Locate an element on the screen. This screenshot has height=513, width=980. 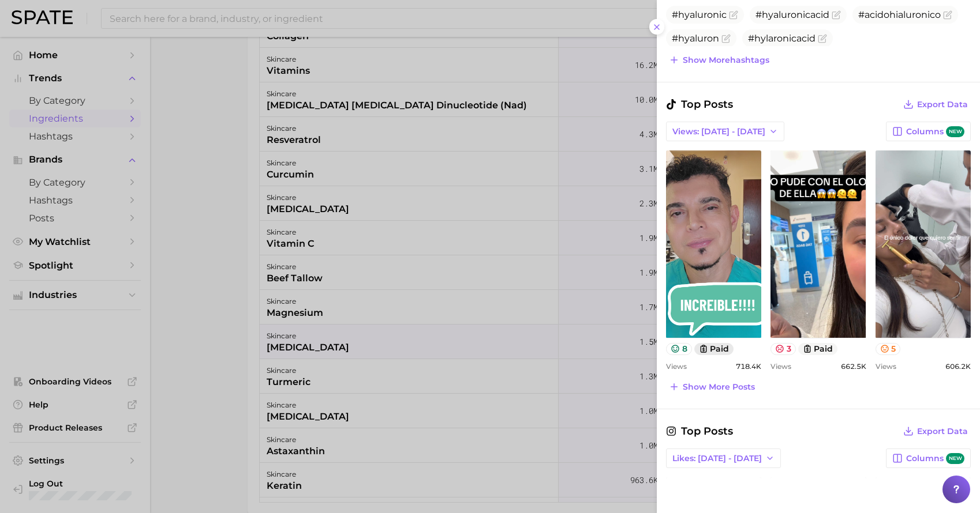
span: 662.5k is located at coordinates (854, 366).